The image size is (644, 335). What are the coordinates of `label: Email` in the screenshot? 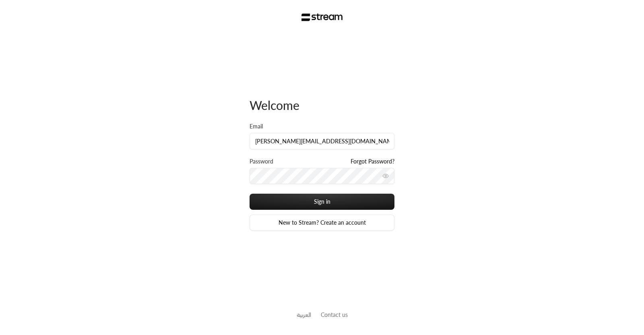 It's located at (256, 126).